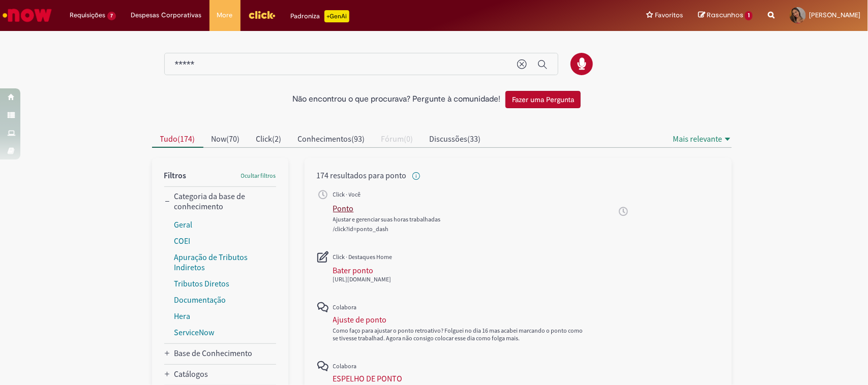 The width and height of the screenshot is (868, 385). What do you see at coordinates (337, 16) in the screenshot?
I see `p: +GenAi` at bounding box center [337, 16].